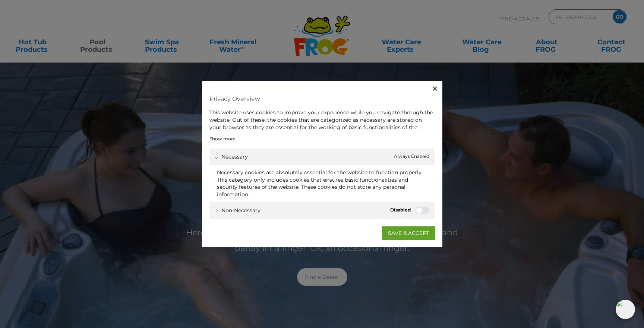  What do you see at coordinates (626, 309) in the screenshot?
I see `img: openIcon` at bounding box center [626, 309].